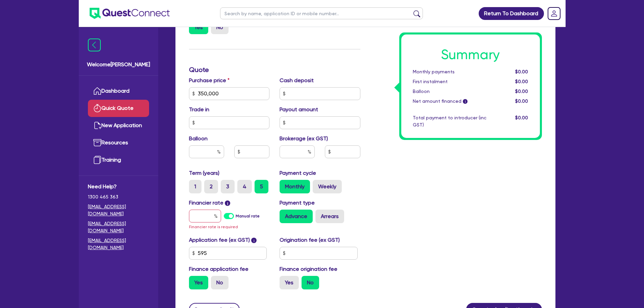 Image resolution: width=644 pixels, height=308 pixels. Describe the element at coordinates (303, 139) in the screenshot. I see `label: Brokerage (ex GST)` at that location.